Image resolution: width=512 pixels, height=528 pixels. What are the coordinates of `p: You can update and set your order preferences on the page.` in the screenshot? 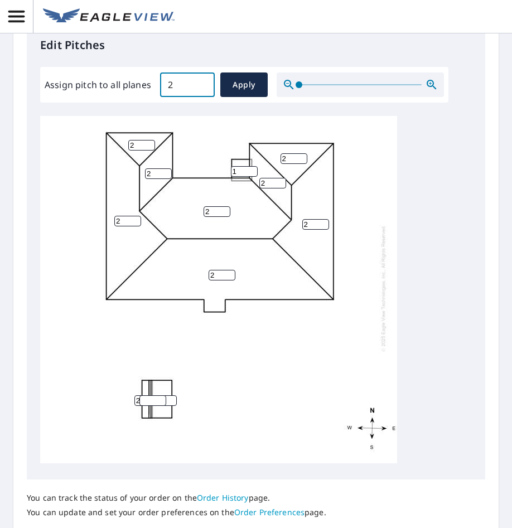 It's located at (176, 513).